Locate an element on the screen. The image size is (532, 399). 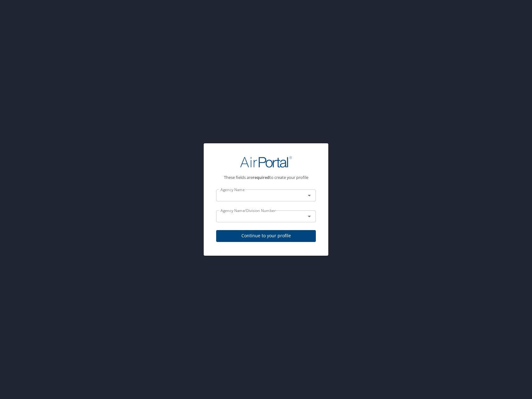
p: These fields are to create your profile is located at coordinates (266, 178).